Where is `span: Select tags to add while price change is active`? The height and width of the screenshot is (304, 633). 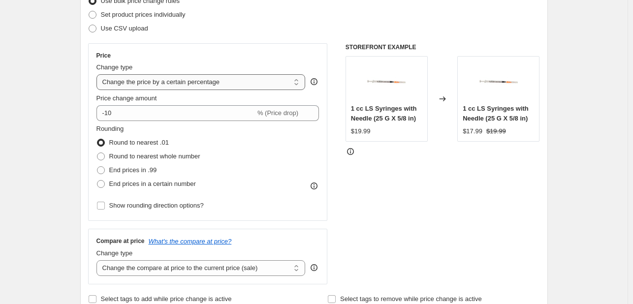 span: Select tags to add while price change is active is located at coordinates (166, 299).